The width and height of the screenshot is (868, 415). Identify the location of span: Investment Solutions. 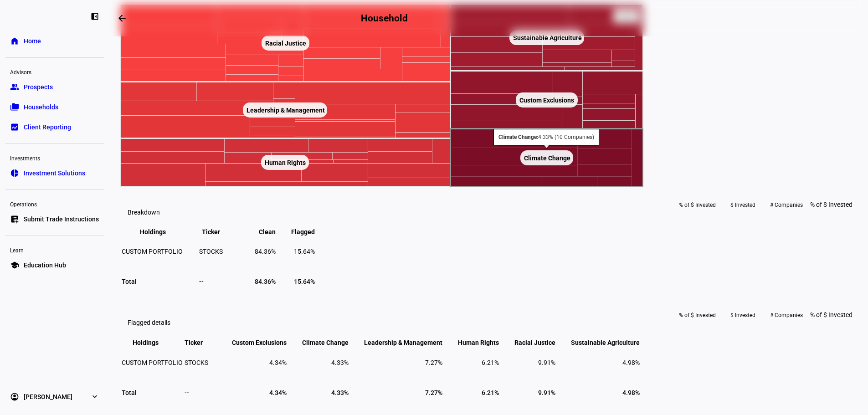
(54, 173).